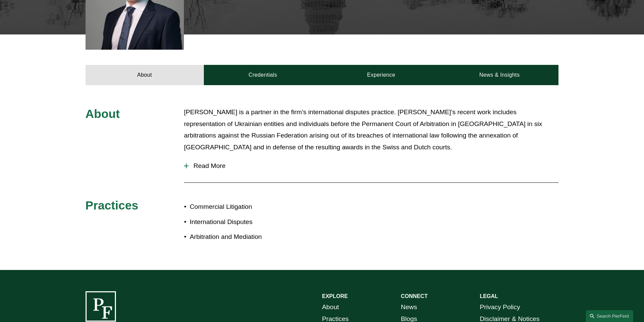  What do you see at coordinates (373, 166) in the screenshot?
I see `span: Read More` at bounding box center [373, 166].